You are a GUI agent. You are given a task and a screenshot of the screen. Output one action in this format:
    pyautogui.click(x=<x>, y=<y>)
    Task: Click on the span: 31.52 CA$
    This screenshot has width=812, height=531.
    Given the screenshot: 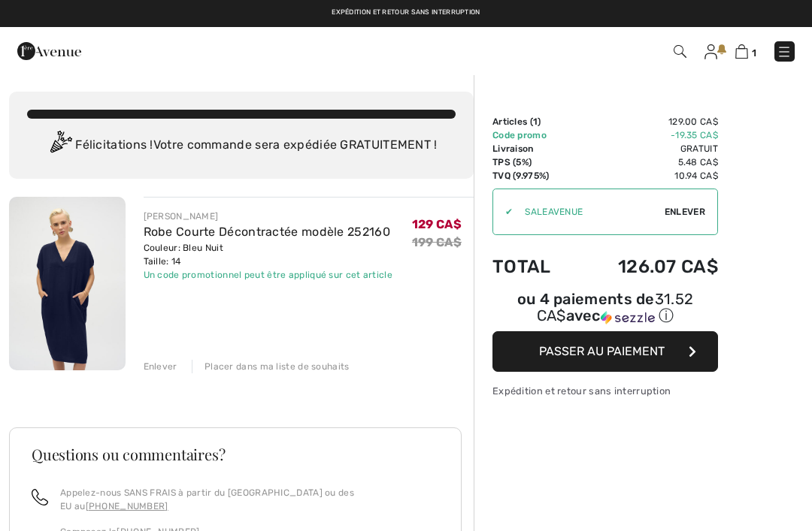 What is the action you would take?
    pyautogui.click(x=615, y=307)
    